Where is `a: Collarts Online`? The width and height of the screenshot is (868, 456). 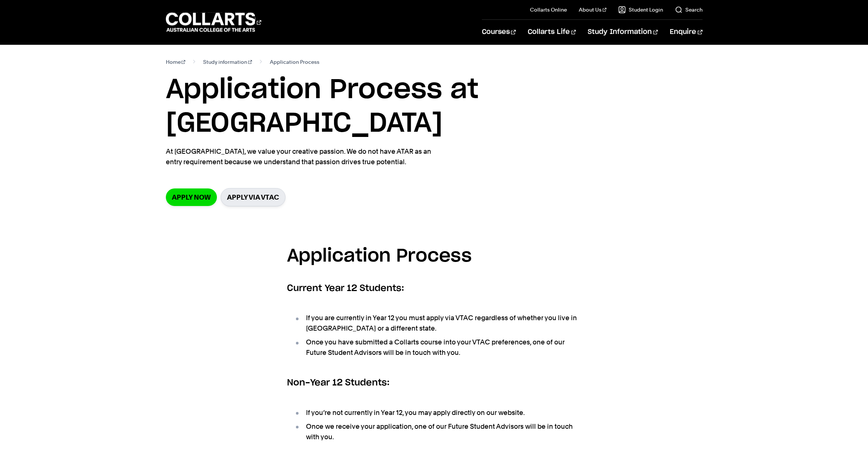 a: Collarts Online is located at coordinates (548, 10).